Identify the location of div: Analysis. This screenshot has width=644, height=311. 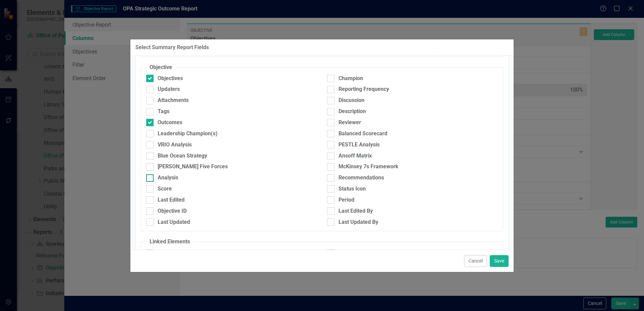
(168, 178).